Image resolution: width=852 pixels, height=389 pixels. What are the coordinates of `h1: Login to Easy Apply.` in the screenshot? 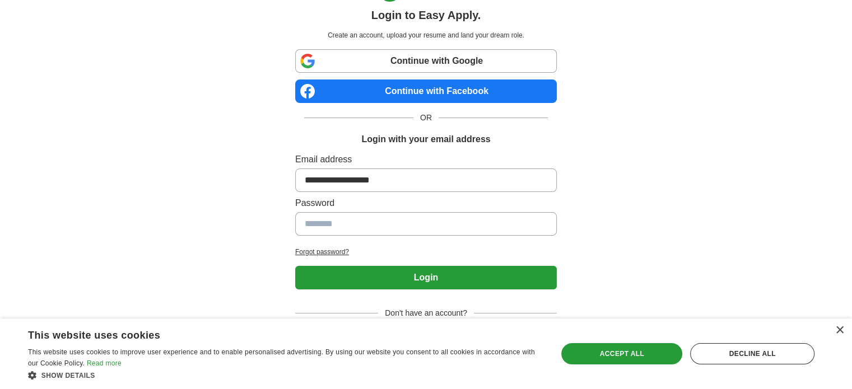 It's located at (426, 15).